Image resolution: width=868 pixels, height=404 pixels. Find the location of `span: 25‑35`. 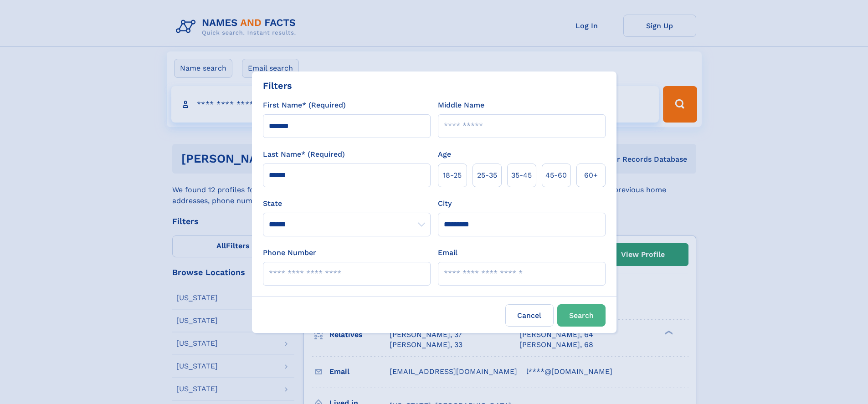

span: 25‑35 is located at coordinates (487, 175).